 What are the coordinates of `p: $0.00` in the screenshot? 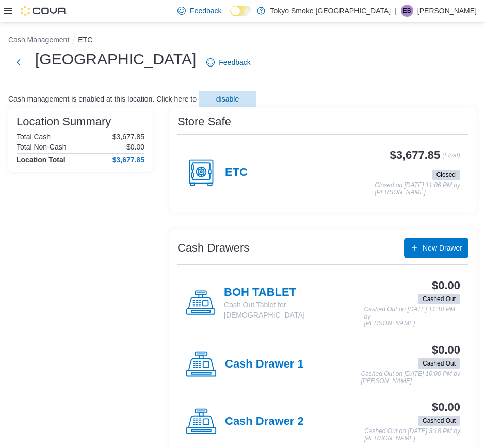 It's located at (135, 147).